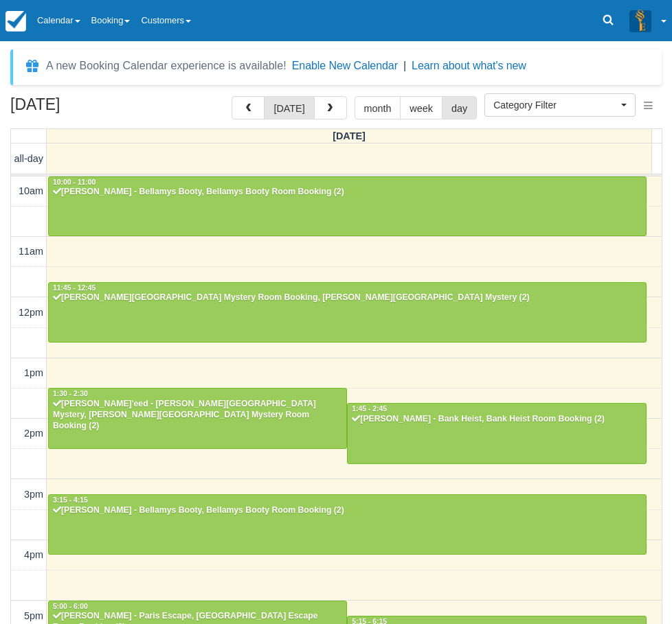 Image resolution: width=672 pixels, height=624 pixels. Describe the element at coordinates (166, 66) in the screenshot. I see `div: A new Booking Calendar experience is available!` at that location.